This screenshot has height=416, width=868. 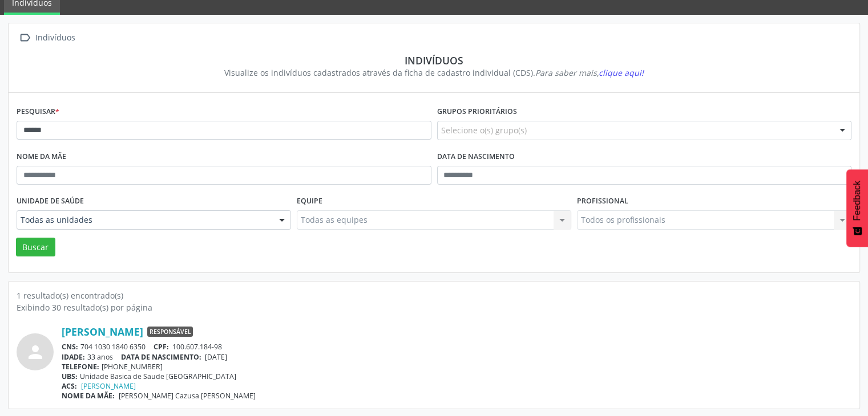 What do you see at coordinates (477, 112) in the screenshot?
I see `label: Grupos prioritários` at bounding box center [477, 112].